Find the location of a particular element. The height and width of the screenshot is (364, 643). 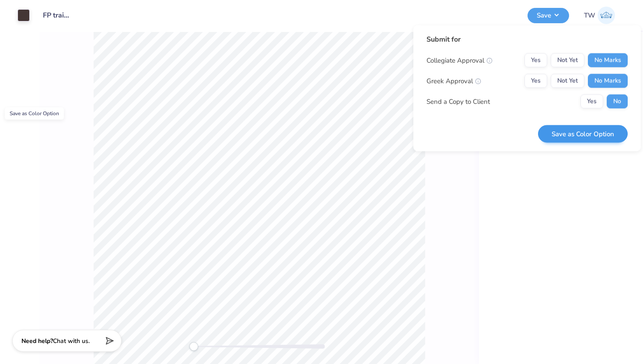

input: Untitled Design is located at coordinates (58, 16).